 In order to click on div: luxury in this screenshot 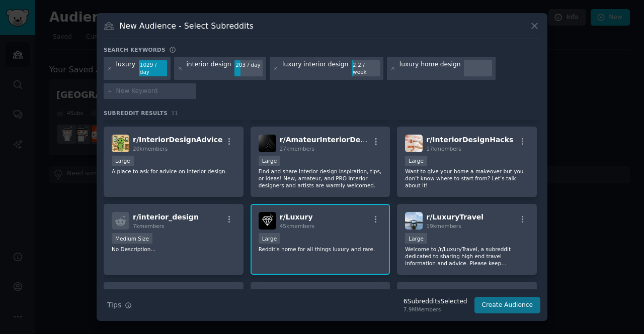, I will do `click(126, 68)`.